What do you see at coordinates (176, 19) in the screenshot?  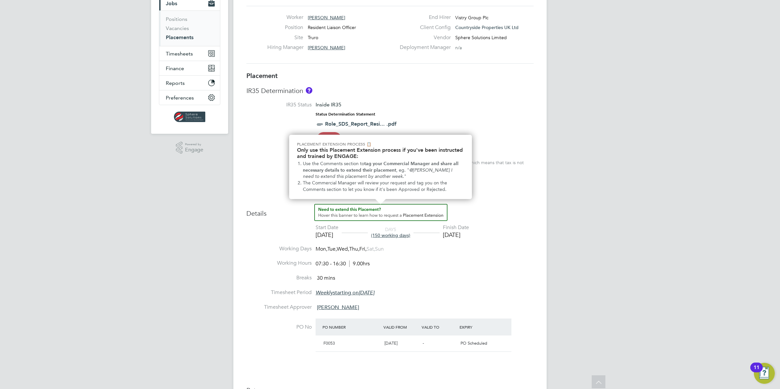 I see `a: Positions` at bounding box center [176, 19].